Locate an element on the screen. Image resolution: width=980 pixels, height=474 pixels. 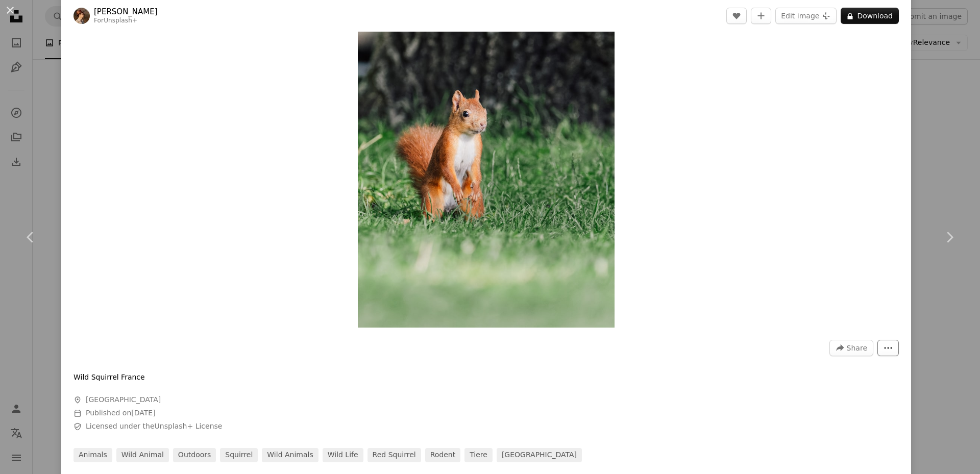
button: More Actions is located at coordinates (888, 348).